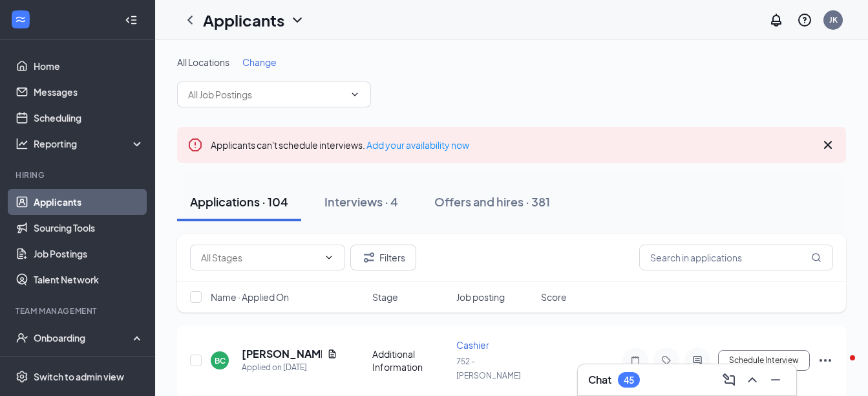  What do you see at coordinates (635, 360) in the screenshot?
I see `svg: Note` at bounding box center [635, 360].